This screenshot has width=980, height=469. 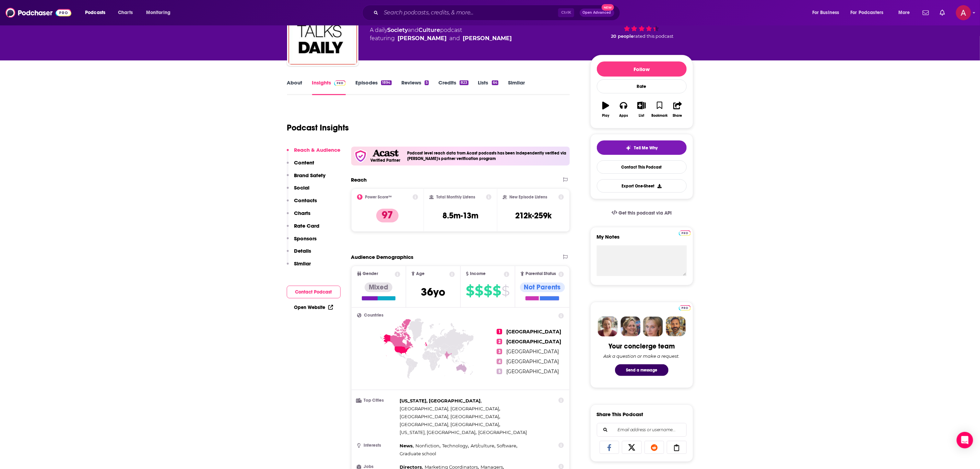 What do you see at coordinates (303, 213) in the screenshot?
I see `p: Charts` at bounding box center [303, 213].